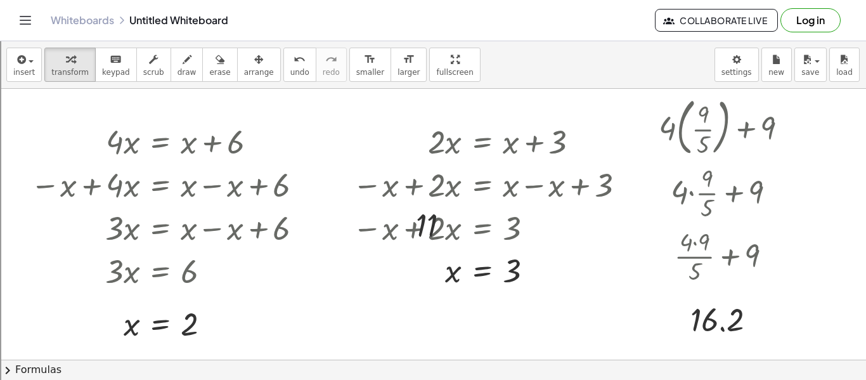 This screenshot has height=380, width=866. I want to click on button: Collaborate Live, so click(716, 20).